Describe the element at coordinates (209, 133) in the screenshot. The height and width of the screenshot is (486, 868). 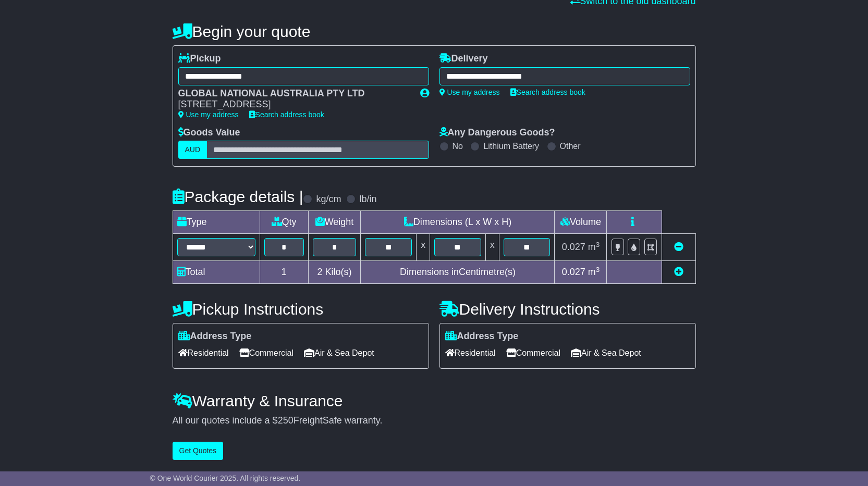
I see `label: Goods Value` at that location.